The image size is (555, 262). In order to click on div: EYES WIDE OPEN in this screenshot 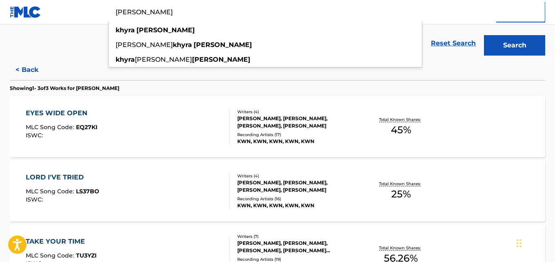, I will do `click(62, 113)`.